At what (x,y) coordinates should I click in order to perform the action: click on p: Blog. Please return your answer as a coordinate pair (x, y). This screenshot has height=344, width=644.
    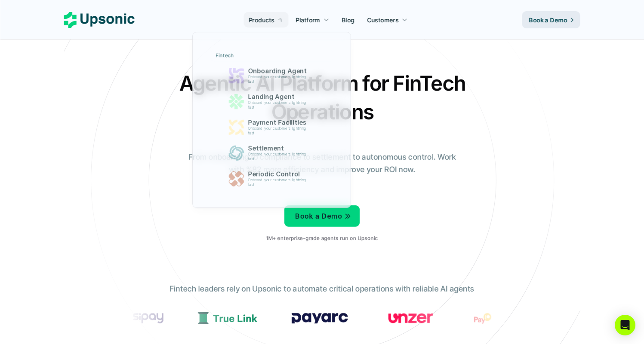
    Looking at the image, I should click on (348, 20).